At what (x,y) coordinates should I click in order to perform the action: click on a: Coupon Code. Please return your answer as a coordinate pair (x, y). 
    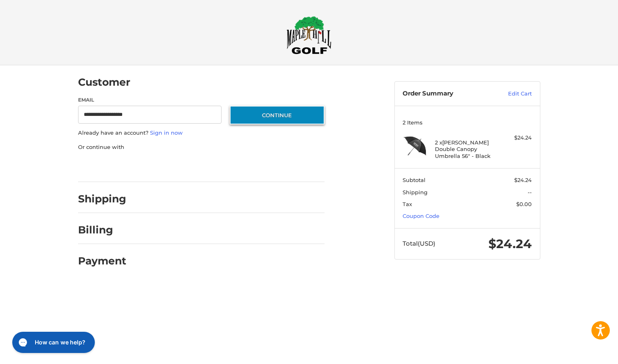
    Looking at the image, I should click on (421, 216).